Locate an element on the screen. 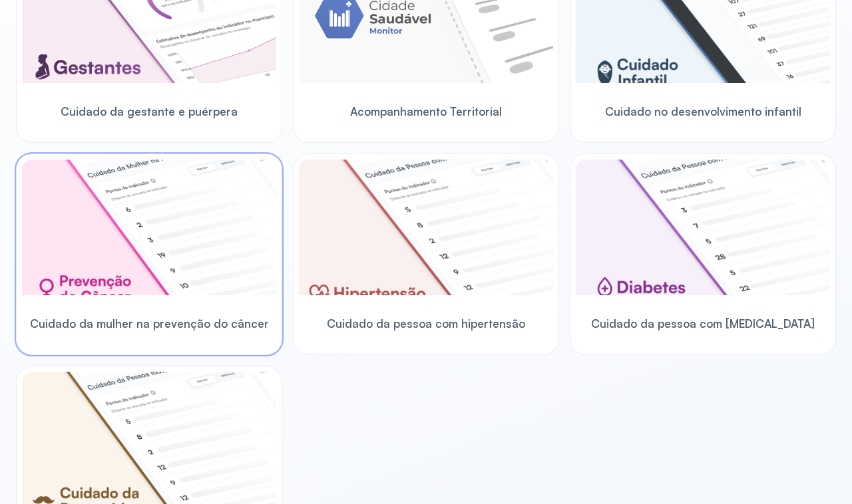 This screenshot has height=504, width=852. img: woman-cancer-prevention-care.png is located at coordinates (149, 227).